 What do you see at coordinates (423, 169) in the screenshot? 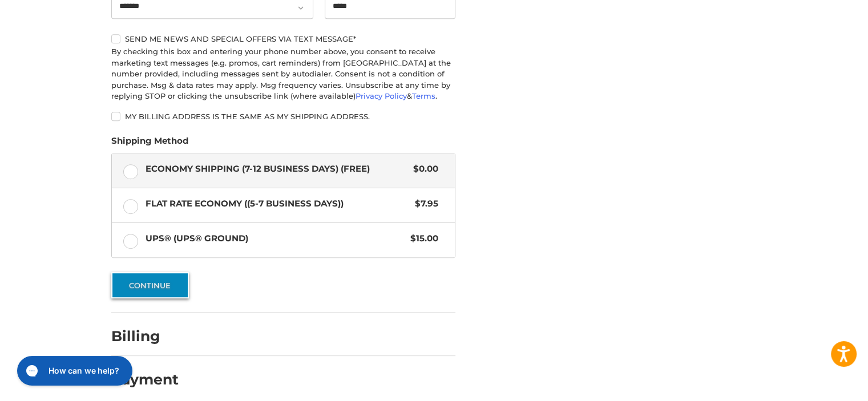
I see `span: $0.00` at bounding box center [423, 169].